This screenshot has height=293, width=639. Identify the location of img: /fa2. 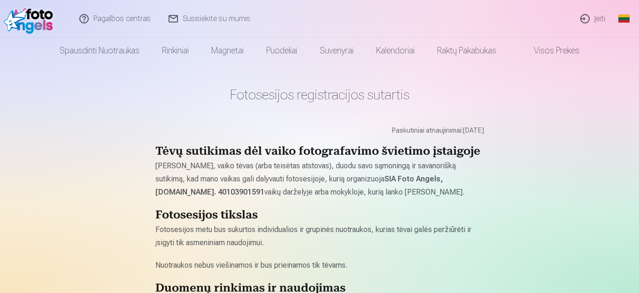
(31, 19).